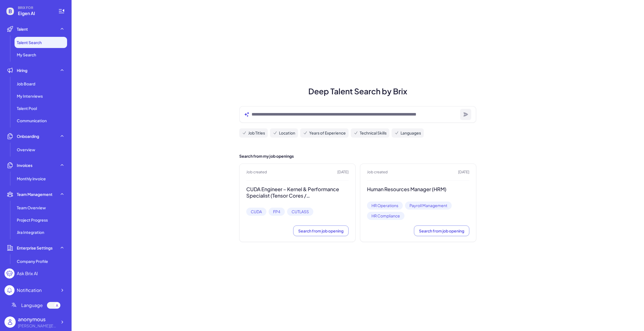  What do you see at coordinates (35, 248) in the screenshot?
I see `span: Enterprise Settings` at bounding box center [35, 248].